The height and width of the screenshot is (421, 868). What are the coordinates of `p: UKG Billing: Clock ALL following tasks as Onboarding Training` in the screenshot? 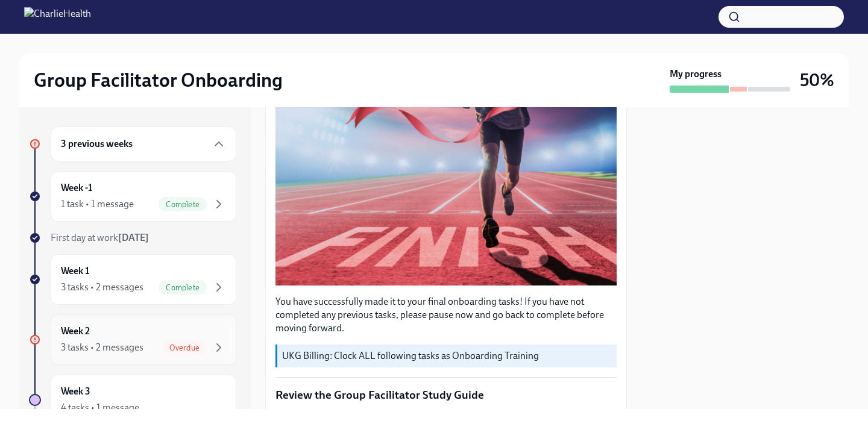 It's located at (447, 356).